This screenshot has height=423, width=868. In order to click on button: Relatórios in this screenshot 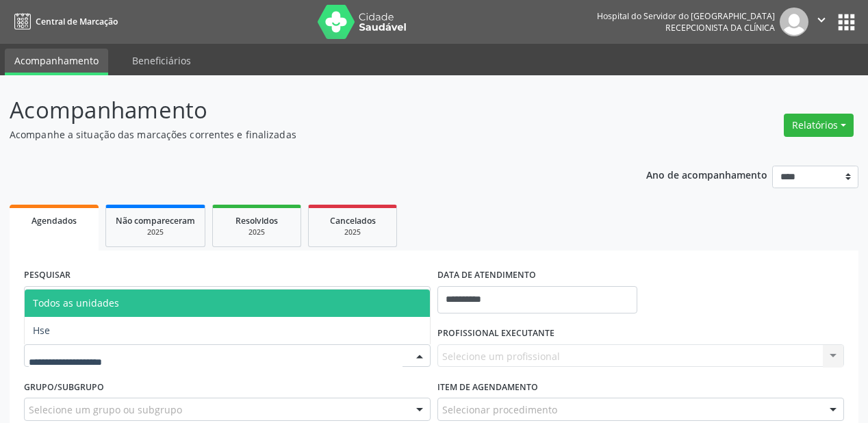, I will do `click(819, 125)`.